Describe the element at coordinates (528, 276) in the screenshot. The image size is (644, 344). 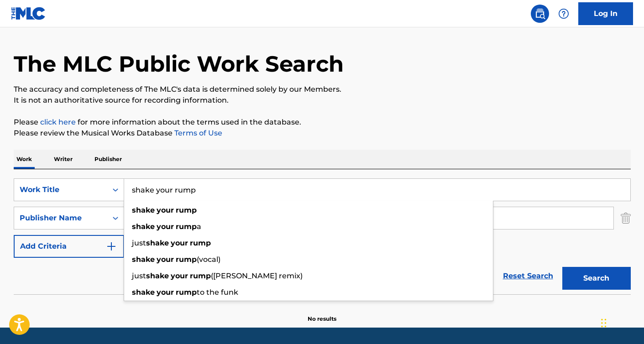
I see `a: Reset Search` at that location.